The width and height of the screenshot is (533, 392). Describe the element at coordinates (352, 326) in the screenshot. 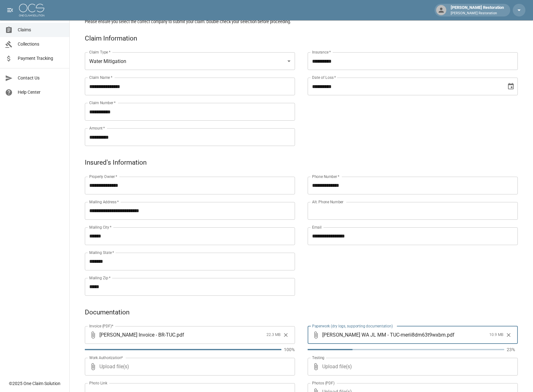

I see `label: Paperwork (dry logs, supporting documentation)` at that location.